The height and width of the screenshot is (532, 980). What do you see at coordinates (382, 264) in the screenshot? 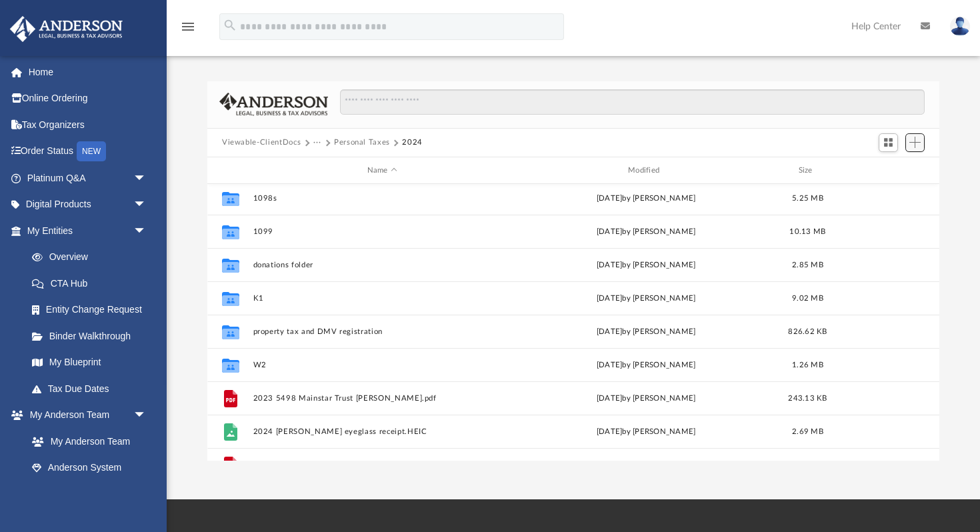
I see `button: donations folder` at bounding box center [382, 264].